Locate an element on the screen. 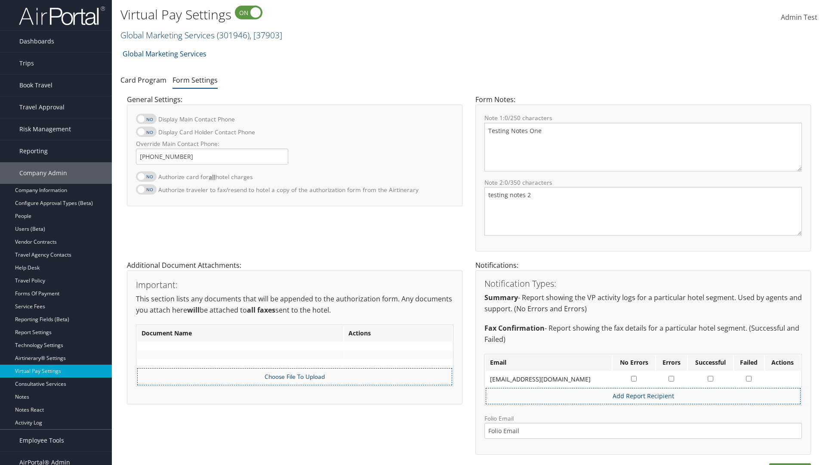  strong: Fax Confirmation is located at coordinates (515, 328).